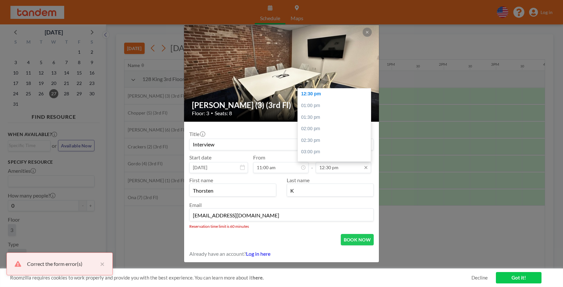 The height and width of the screenshot is (287, 563). I want to click on div: 01:00 pm, so click(334, 106).